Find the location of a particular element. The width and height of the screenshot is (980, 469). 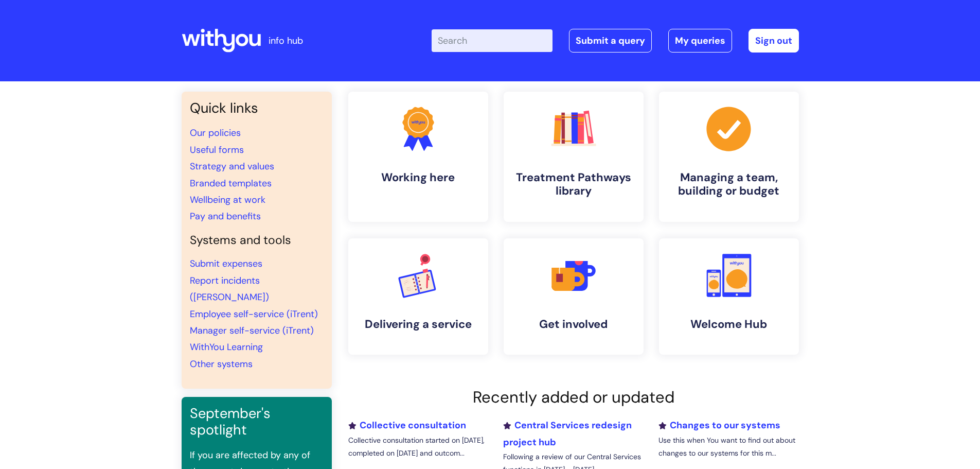

a: Submit expenses is located at coordinates (226, 263).